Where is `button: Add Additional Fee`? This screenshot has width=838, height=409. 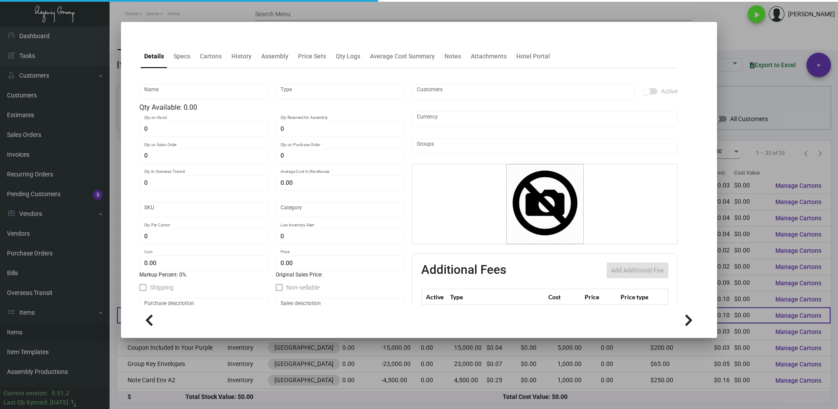 button: Add Additional Fee is located at coordinates (638, 270).